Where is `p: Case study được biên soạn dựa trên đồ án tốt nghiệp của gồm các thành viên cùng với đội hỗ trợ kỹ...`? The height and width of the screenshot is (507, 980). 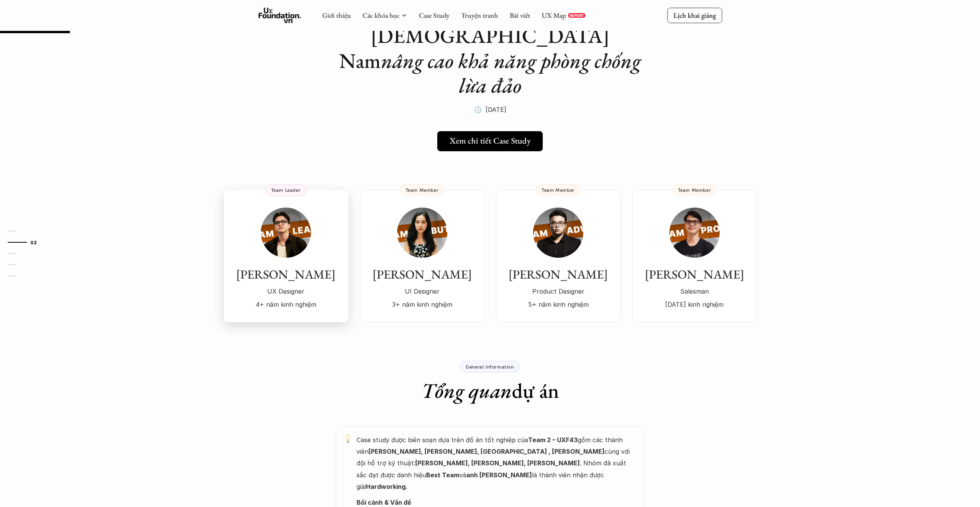
p: Case study được biên soạn dựa trên đồ án tốt nghiệp của gồm các thành viên cùng với đội hỗ trợ kỹ... is located at coordinates (497, 464).